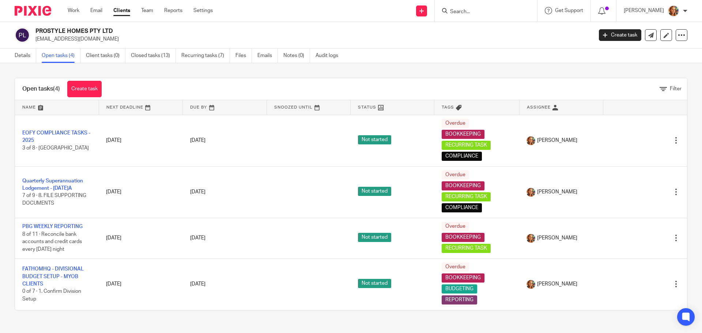 This screenshot has height=333, width=702. I want to click on span: Get Support, so click(569, 11).